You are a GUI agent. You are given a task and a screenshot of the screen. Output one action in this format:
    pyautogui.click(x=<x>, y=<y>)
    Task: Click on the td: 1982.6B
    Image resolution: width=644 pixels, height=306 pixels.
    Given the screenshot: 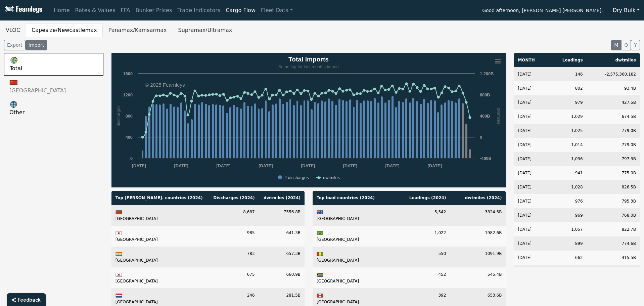 What is the action you would take?
    pyautogui.click(x=478, y=236)
    